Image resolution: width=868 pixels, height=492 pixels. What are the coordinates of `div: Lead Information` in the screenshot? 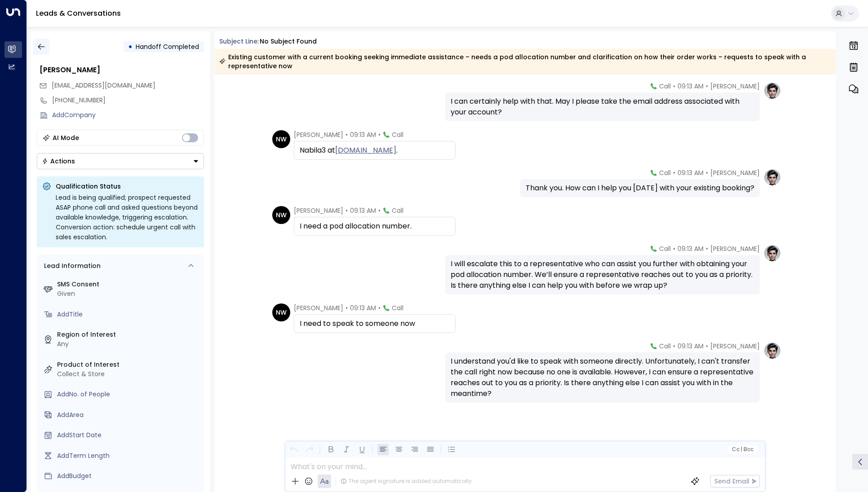 It's located at (71, 266).